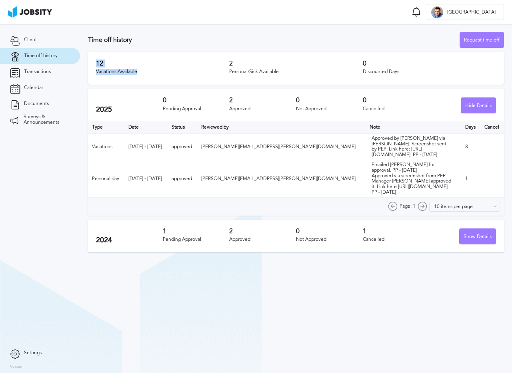 The height and width of the screenshot is (373, 512). I want to click on h2: 2024, so click(129, 240).